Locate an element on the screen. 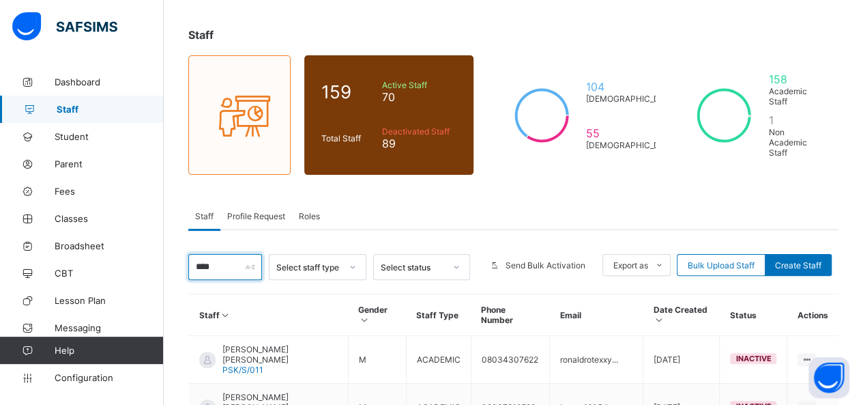  span: Non Academic Staff is located at coordinates (795, 142).